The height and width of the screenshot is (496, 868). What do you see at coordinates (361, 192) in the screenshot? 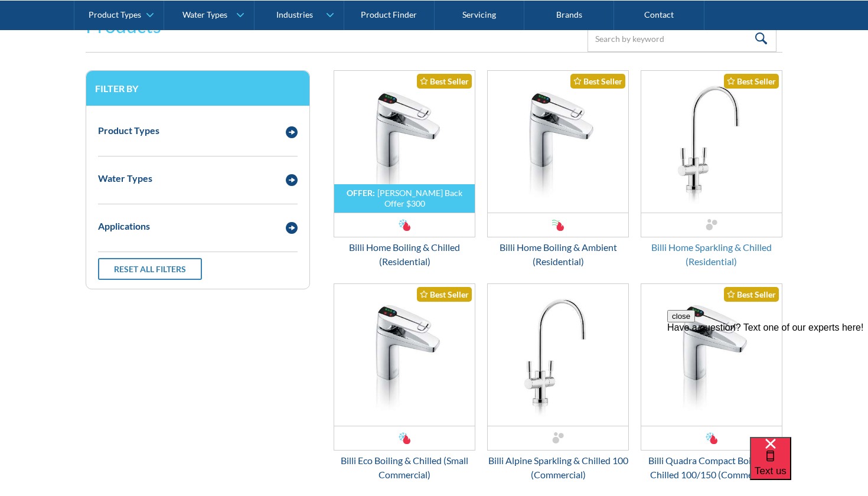
I see `div: OFFER:` at bounding box center [361, 192].